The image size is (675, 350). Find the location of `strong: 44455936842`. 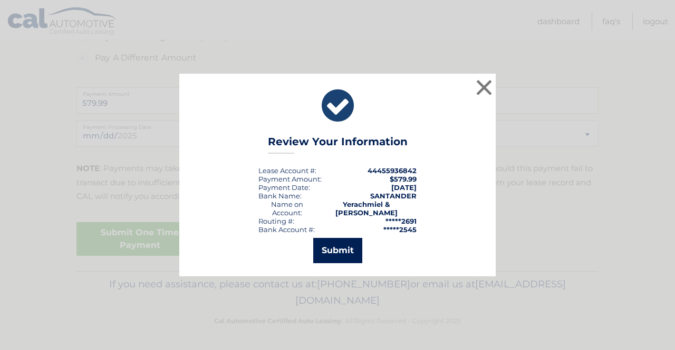

strong: 44455936842 is located at coordinates (392, 171).